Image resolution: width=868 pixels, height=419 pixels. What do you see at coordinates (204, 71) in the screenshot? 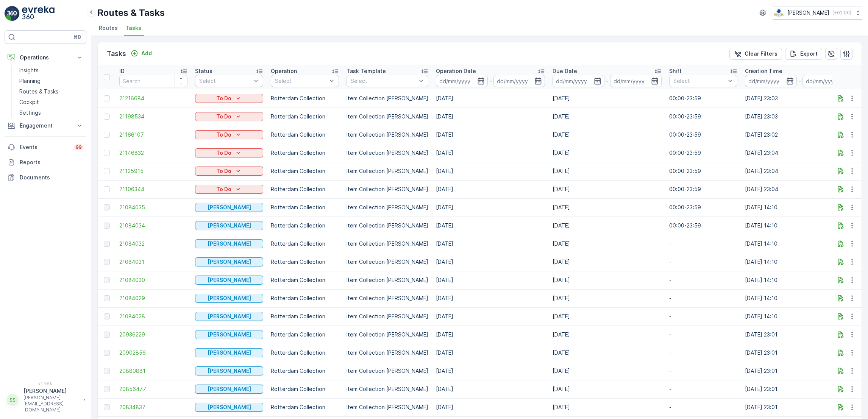
I see `p: Status` at bounding box center [204, 71].